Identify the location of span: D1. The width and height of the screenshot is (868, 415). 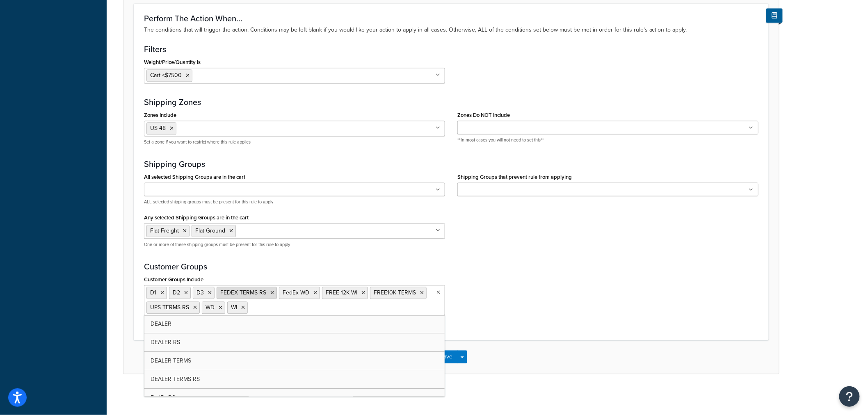
(153, 293).